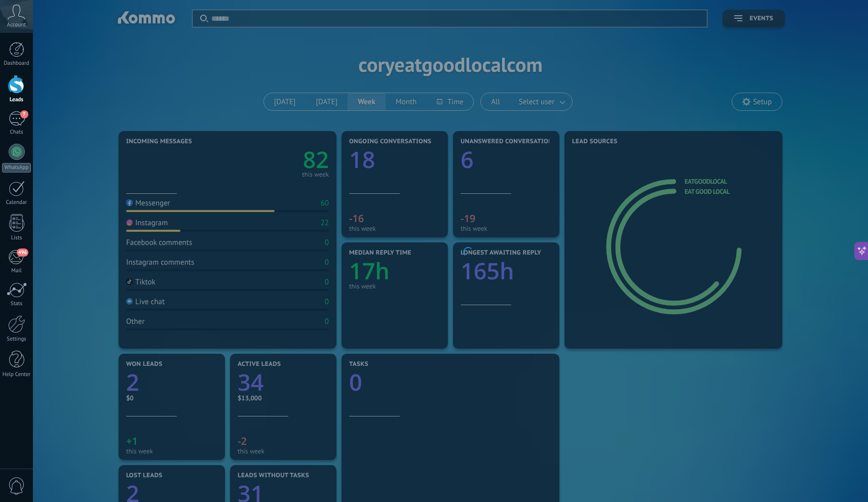  Describe the element at coordinates (17, 304) in the screenshot. I see `div: Stats` at that location.